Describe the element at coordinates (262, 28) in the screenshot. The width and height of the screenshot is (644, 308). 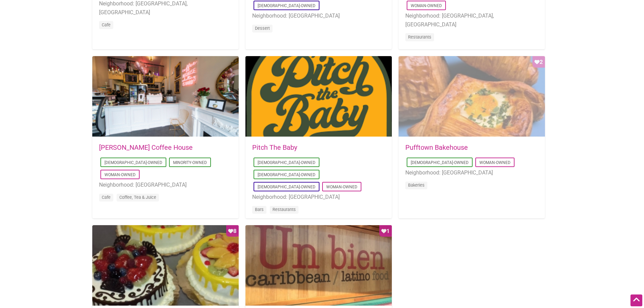
I see `a: Dessert` at that location.